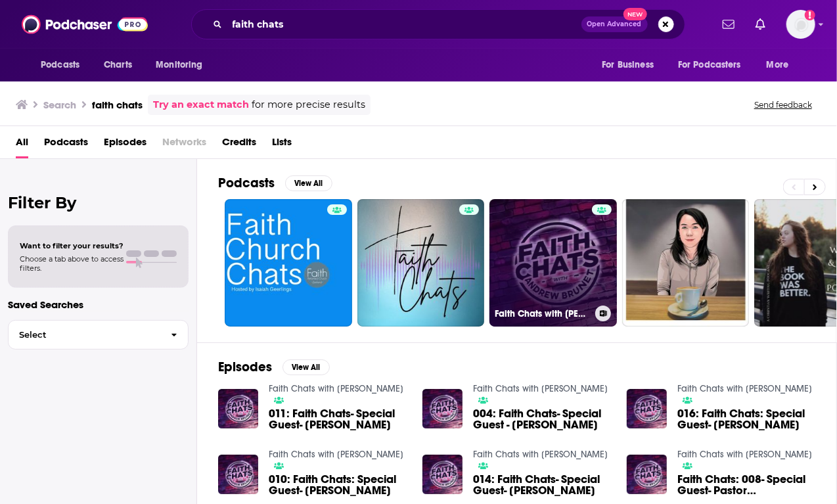 The height and width of the screenshot is (504, 837). What do you see at coordinates (238, 409) in the screenshot?
I see `img: 011: Faith Chats- Special Guest- Mark Tapson` at bounding box center [238, 409].